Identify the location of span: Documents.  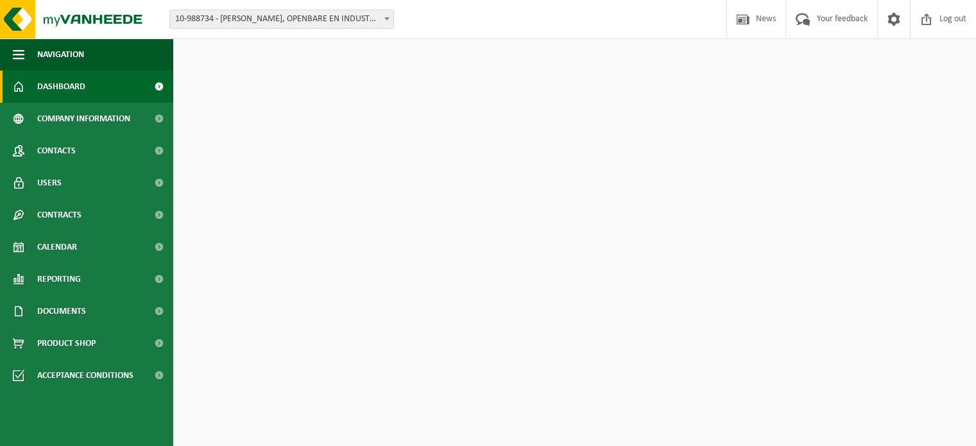
(62, 311).